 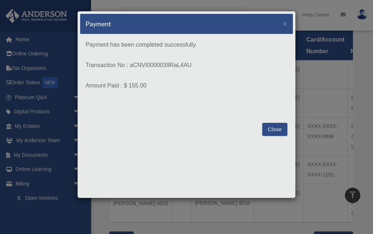 I want to click on p: Payment has been completed successfully., so click(x=186, y=45).